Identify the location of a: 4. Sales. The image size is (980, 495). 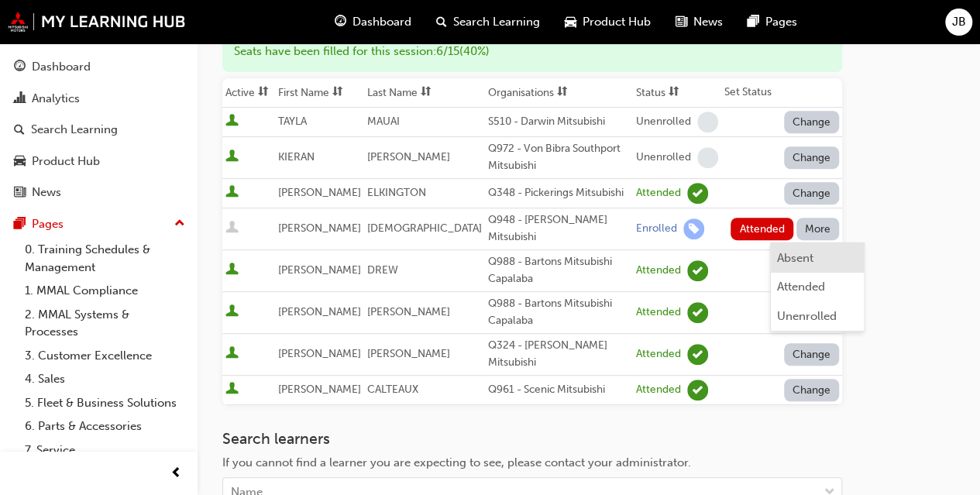
(105, 379).